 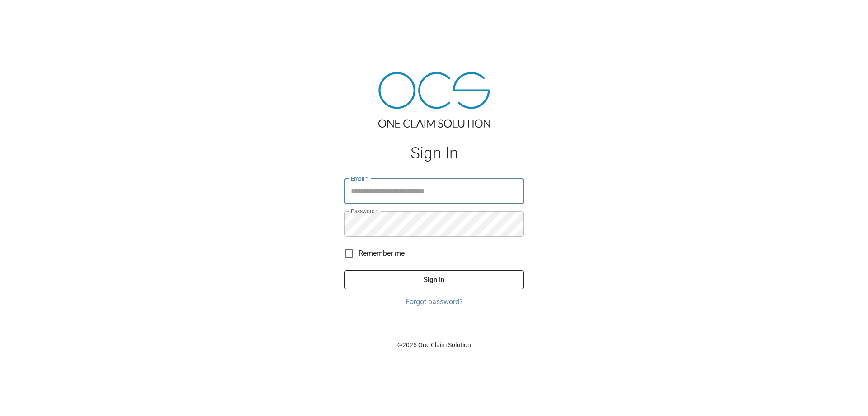 What do you see at coordinates (434, 345) in the screenshot?
I see `p: © 2025 One Claim Solution` at bounding box center [434, 345].